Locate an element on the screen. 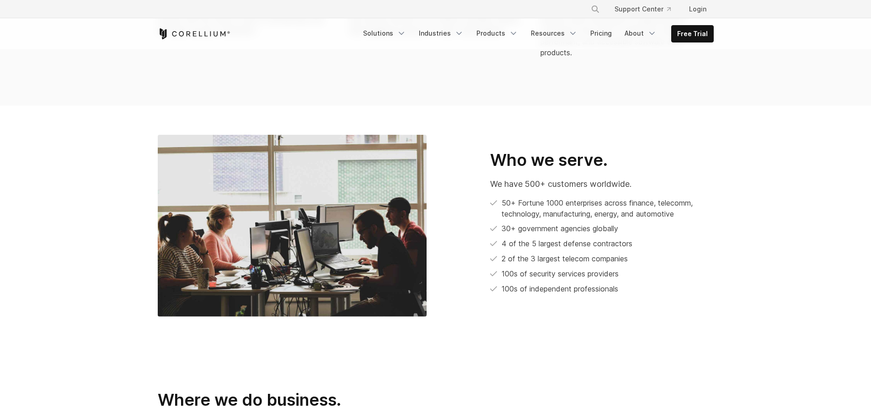 The height and width of the screenshot is (408, 871). li: 30+ government agencies globally is located at coordinates (602, 229).